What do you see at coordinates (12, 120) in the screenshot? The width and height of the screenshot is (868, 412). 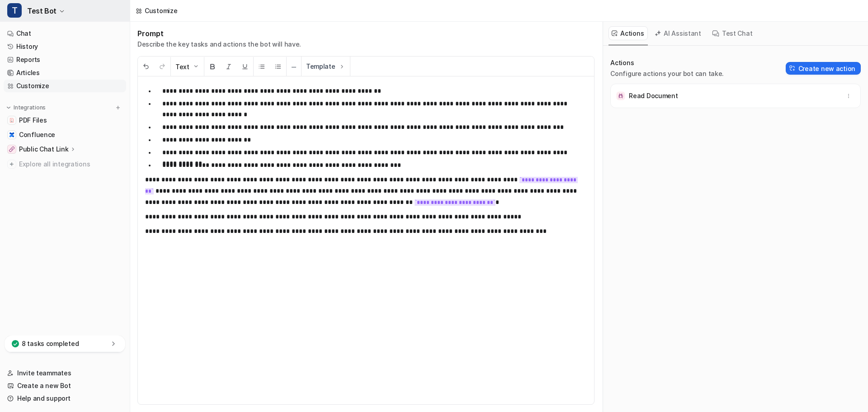 I see `img: PDF Files` at bounding box center [12, 120].